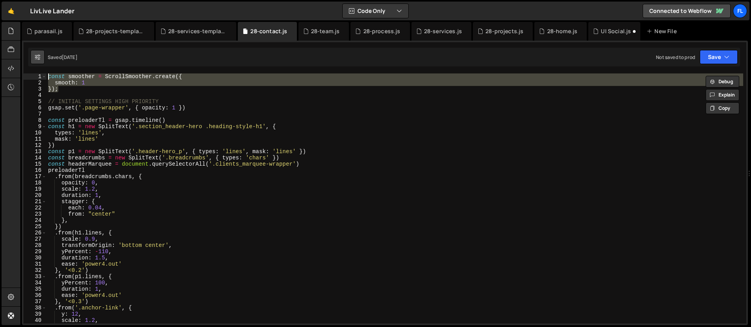 The image size is (751, 327). Describe the element at coordinates (35, 102) in the screenshot. I see `div: 5` at that location.